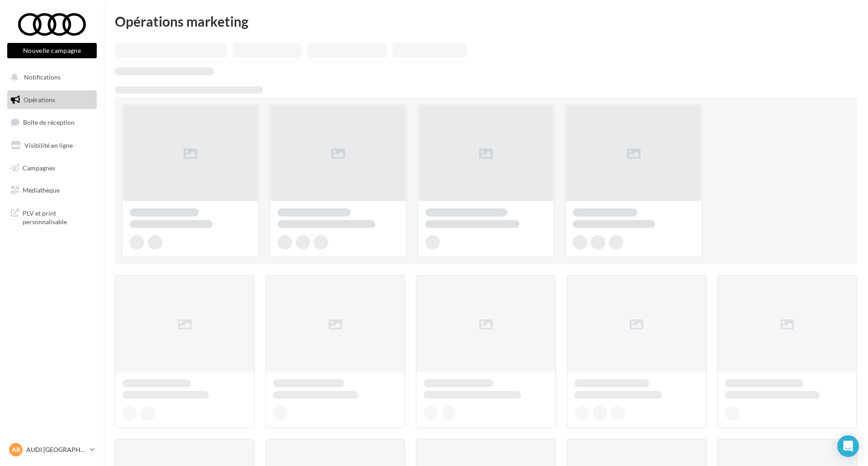 The width and height of the screenshot is (868, 466). What do you see at coordinates (49, 122) in the screenshot?
I see `span: Boîte de réception` at bounding box center [49, 122].